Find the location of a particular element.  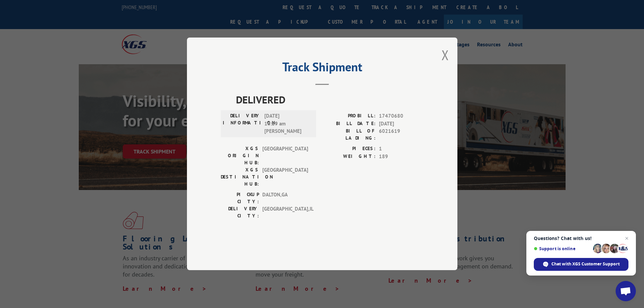

label: DELIVERY INFORMATION: is located at coordinates (242, 124).